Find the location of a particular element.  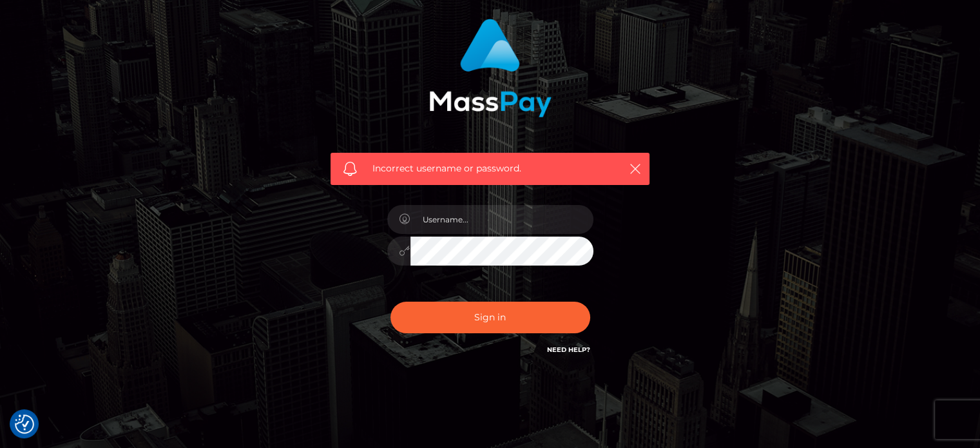

button: Consent Preferences is located at coordinates (24, 424).